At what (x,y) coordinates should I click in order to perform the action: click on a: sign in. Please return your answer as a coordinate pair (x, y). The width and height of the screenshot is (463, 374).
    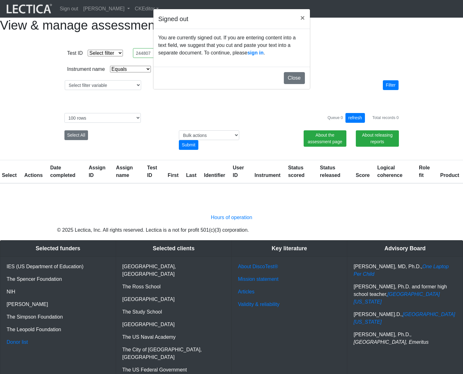
    Looking at the image, I should click on (256, 53).